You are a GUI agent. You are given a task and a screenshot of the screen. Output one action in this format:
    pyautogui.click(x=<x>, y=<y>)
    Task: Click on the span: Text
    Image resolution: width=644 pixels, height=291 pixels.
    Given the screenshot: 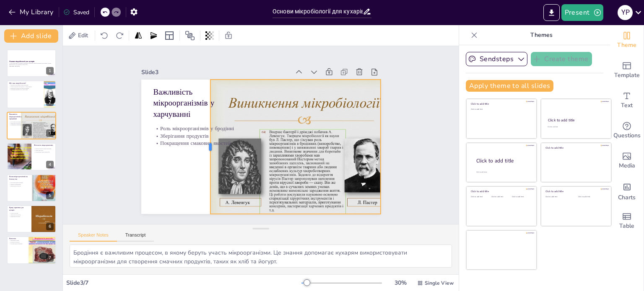 What is the action you would take?
    pyautogui.click(x=627, y=105)
    